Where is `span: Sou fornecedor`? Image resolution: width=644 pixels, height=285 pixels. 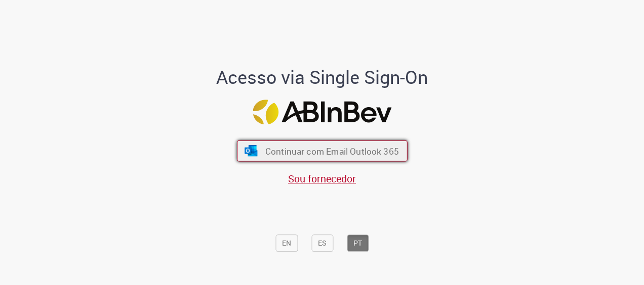 span: Sou fornecedor is located at coordinates (322, 179).